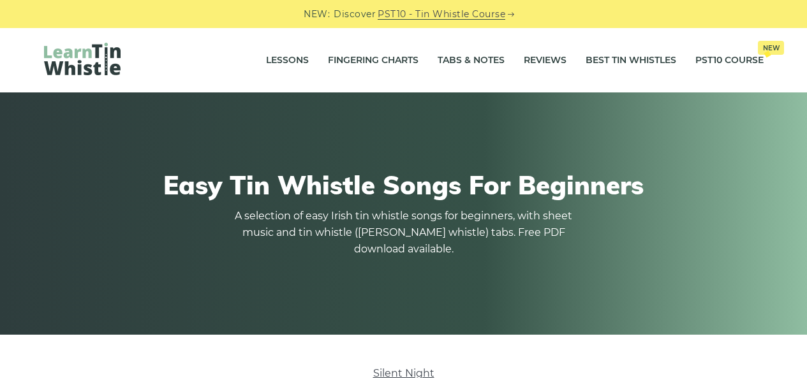 Image resolution: width=807 pixels, height=378 pixels. Describe the element at coordinates (545, 61) in the screenshot. I see `a: Reviews` at that location.